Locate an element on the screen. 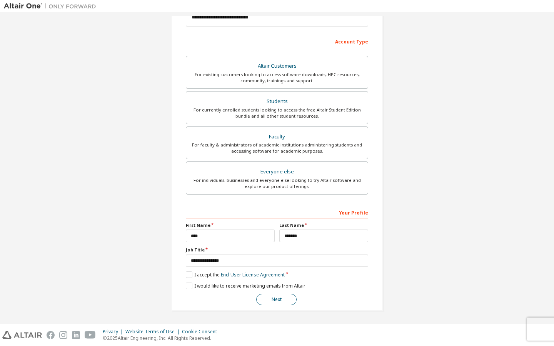 The width and height of the screenshot is (554, 346). div: Privacy is located at coordinates (114, 332).